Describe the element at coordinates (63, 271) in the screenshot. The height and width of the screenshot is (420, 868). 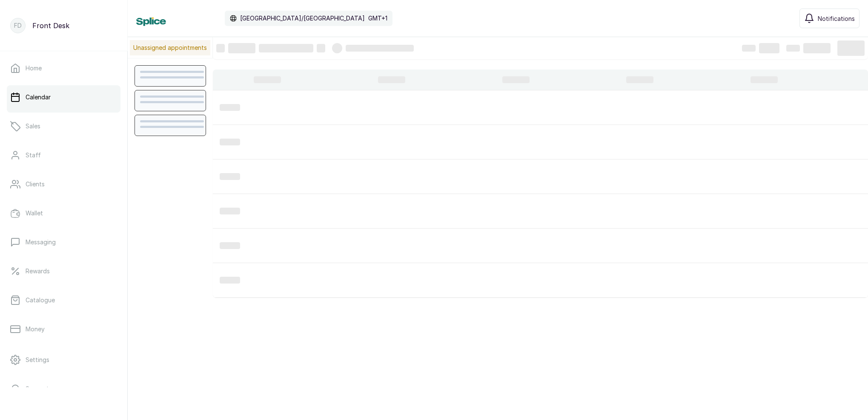
I see `a: Rewards` at that location.